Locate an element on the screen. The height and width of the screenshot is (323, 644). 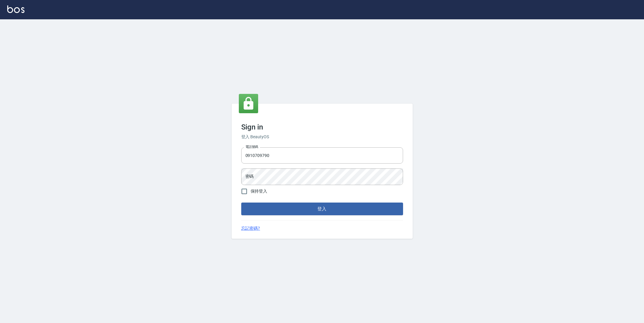
img: Logo is located at coordinates (16, 9).